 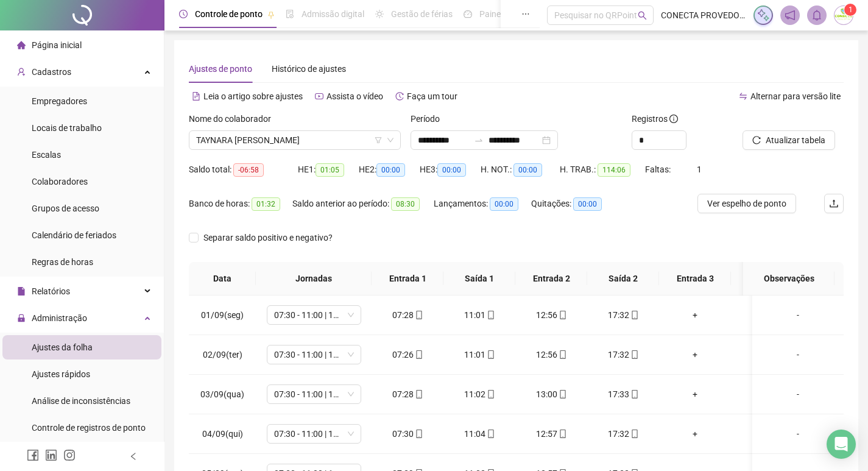 I want to click on span: Observações, so click(x=789, y=278).